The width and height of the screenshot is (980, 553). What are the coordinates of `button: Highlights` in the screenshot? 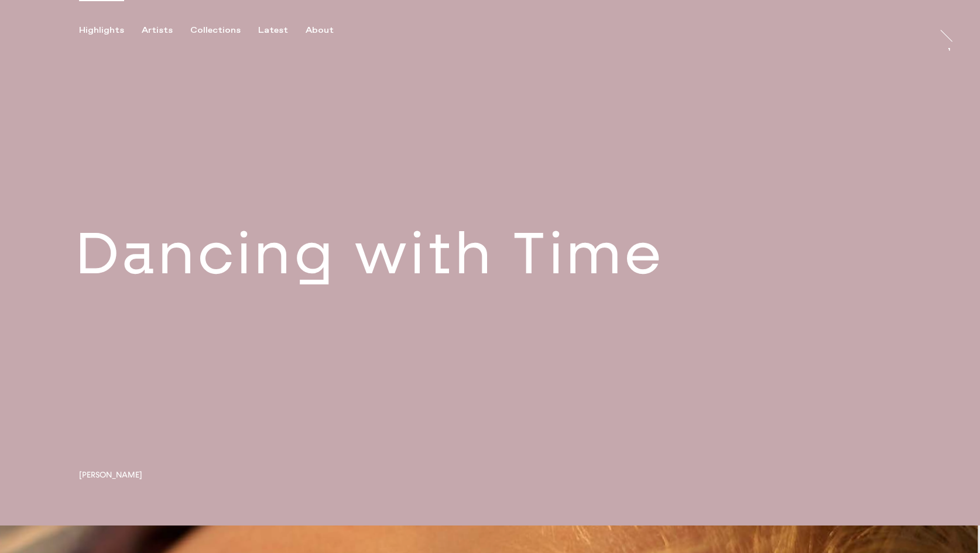 It's located at (110, 30).